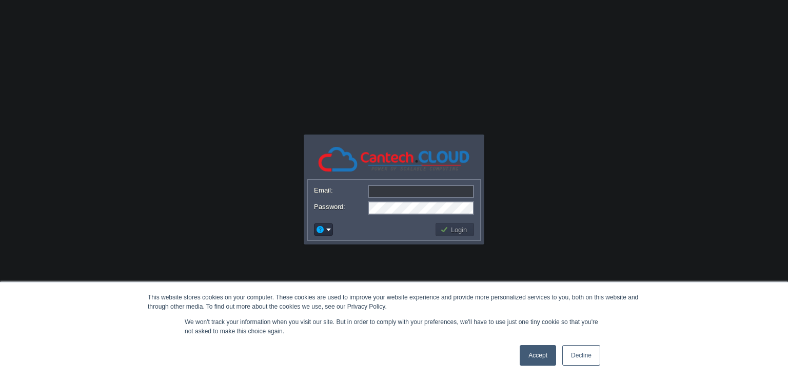 The height and width of the screenshot is (379, 788). I want to click on button: Login, so click(455, 229).